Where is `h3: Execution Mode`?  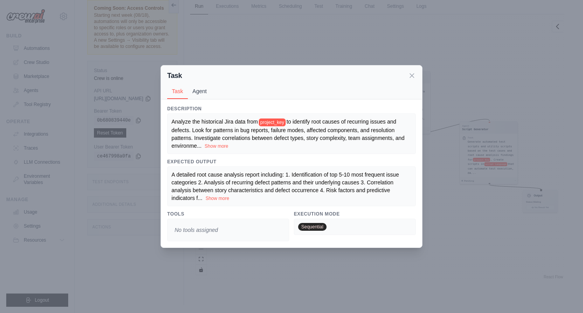 h3: Execution Mode is located at coordinates (355, 214).